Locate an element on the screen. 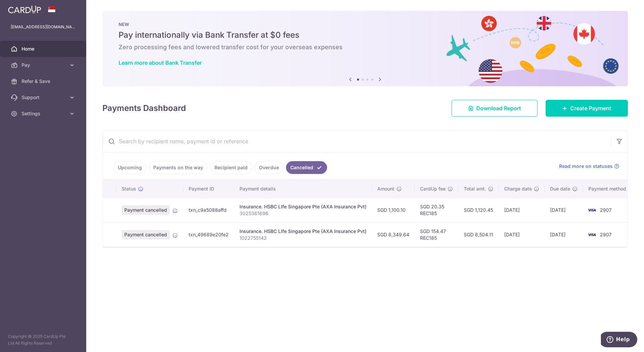  td: SGD 8,504.11 is located at coordinates (479, 234).